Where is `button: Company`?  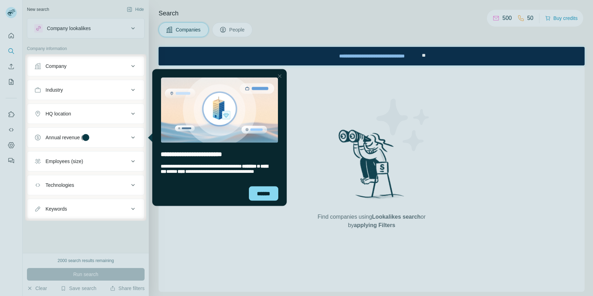 button: Company is located at coordinates (86, 66).